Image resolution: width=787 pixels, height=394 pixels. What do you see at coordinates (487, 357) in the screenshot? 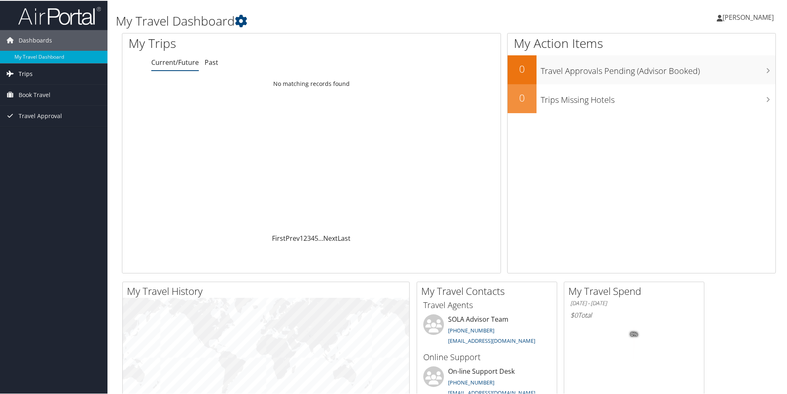
I see `h3: Online Support` at bounding box center [487, 357].